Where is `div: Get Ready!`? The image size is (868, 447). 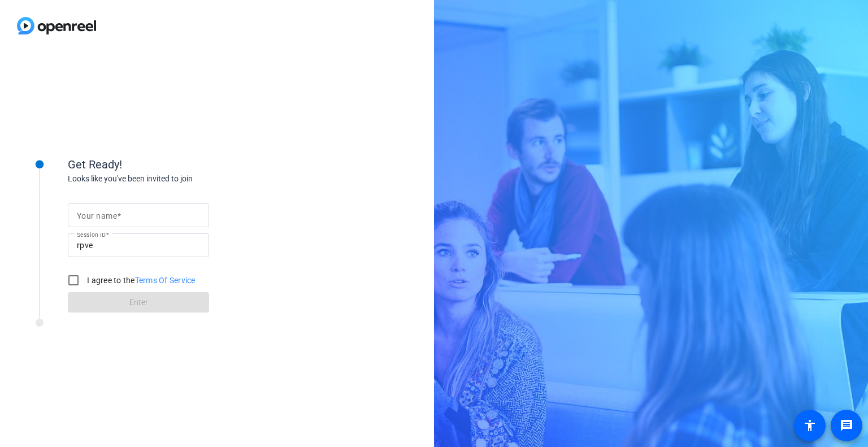
div: Get Ready! is located at coordinates (181, 165).